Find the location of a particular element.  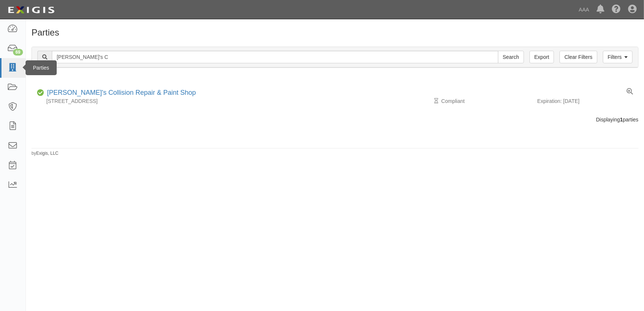

a: Exigis, LLC is located at coordinates (47, 153).